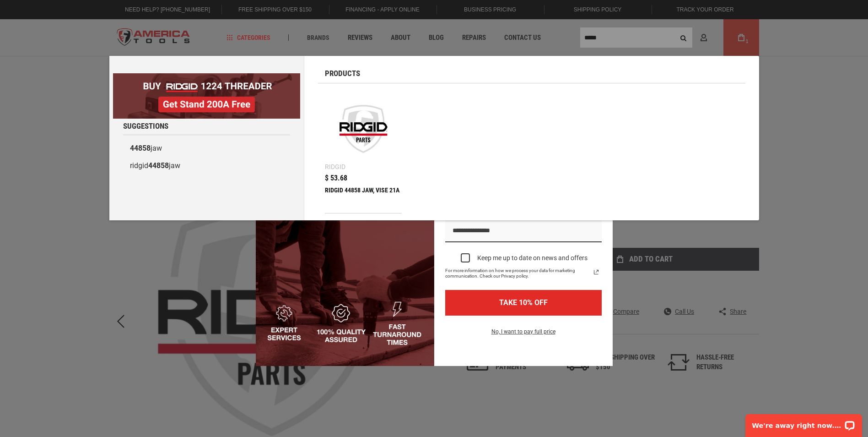  Describe the element at coordinates (518, 274) in the screenshot. I see `span: For more information on how we process your data for marketing communication. Check our Privacy p...` at that location.